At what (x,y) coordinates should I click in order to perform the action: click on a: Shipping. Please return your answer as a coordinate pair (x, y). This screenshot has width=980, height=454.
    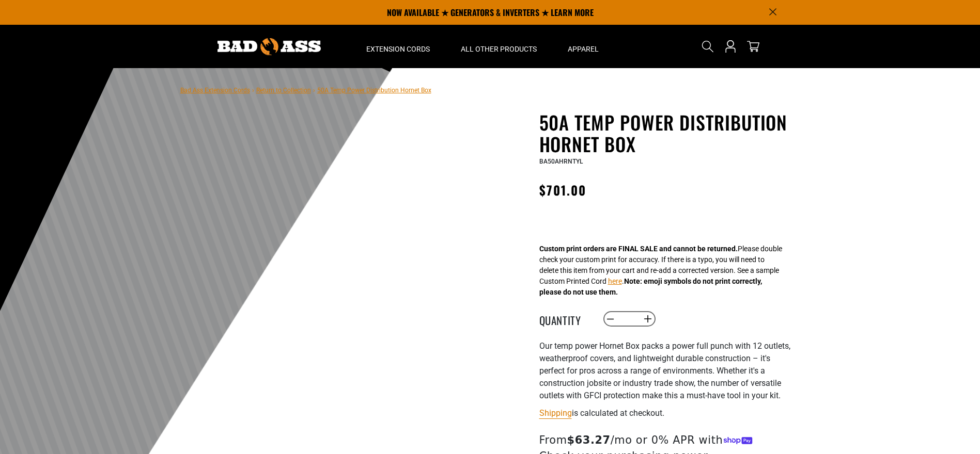
    Looking at the image, I should click on (555, 412).